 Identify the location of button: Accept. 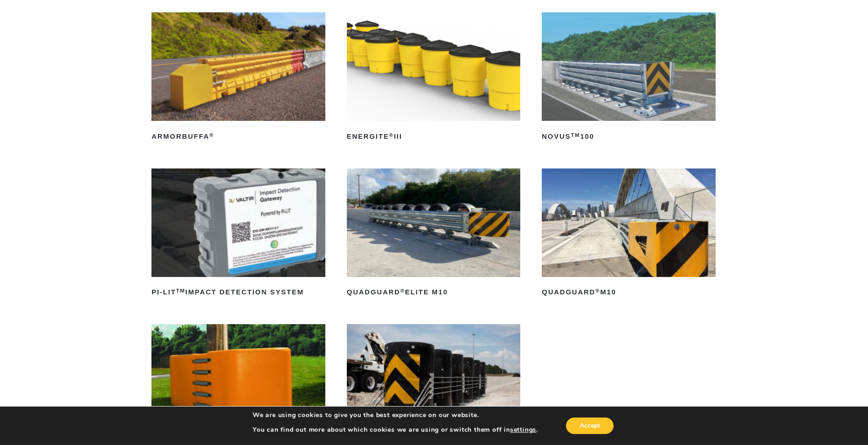
(590, 426).